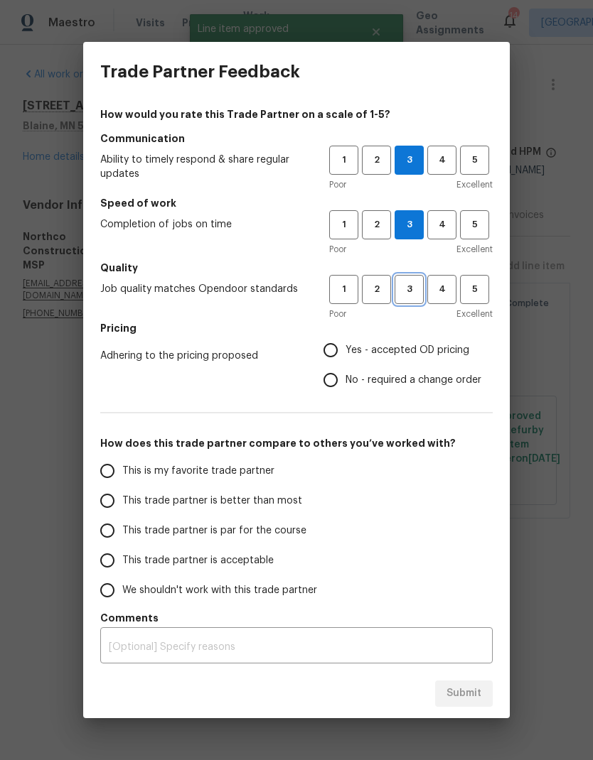 The width and height of the screenshot is (593, 760). I want to click on span: This trade partner is acceptable, so click(198, 561).